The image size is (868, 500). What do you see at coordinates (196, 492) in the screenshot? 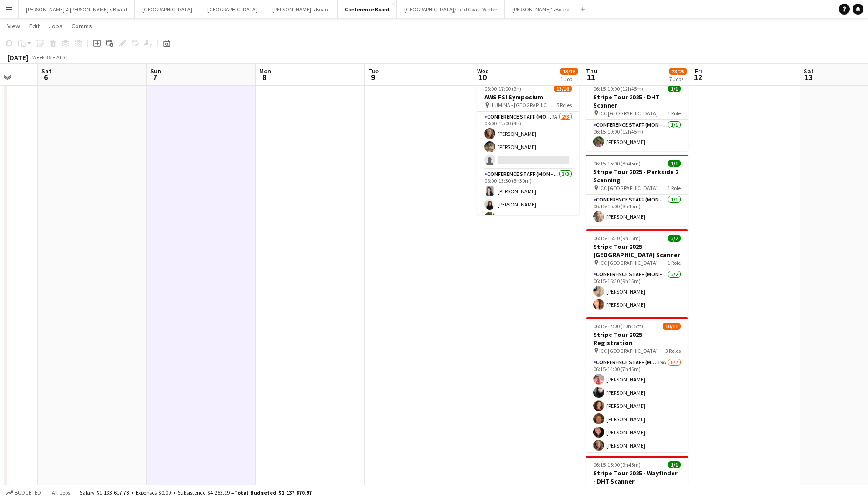
I see `div: Salary $1 133 617.78 + Expenses $0.00 + Subsistence $4 253.19 =` at bounding box center [196, 492].